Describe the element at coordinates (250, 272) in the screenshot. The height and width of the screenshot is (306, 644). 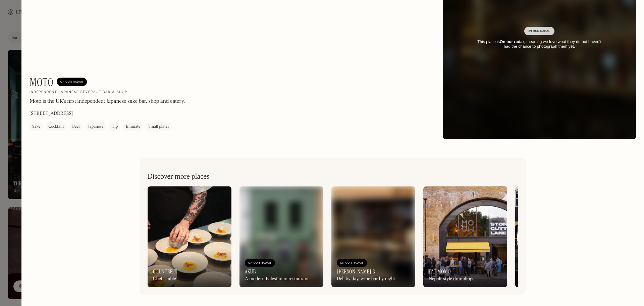
I see `h3: Akub` at that location.